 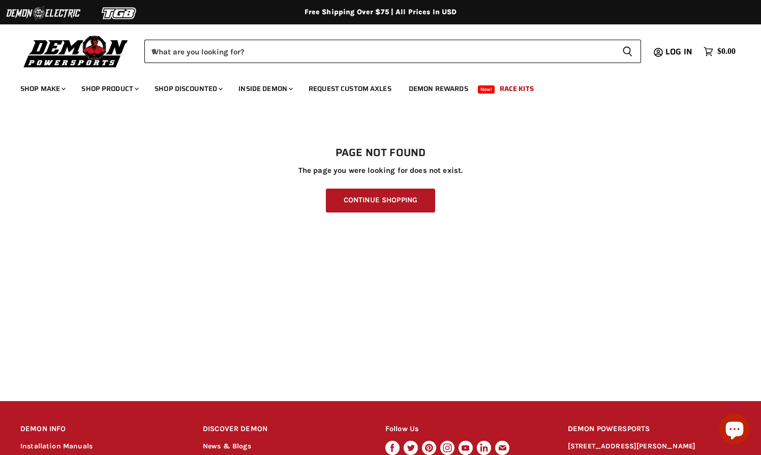 I want to click on a: Installation Manuals, so click(x=56, y=446).